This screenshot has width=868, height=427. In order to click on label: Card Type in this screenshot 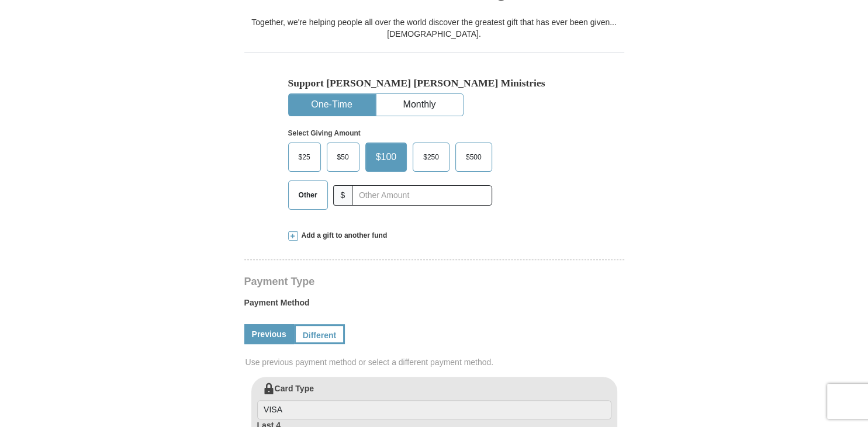, I will do `click(434, 402)`.